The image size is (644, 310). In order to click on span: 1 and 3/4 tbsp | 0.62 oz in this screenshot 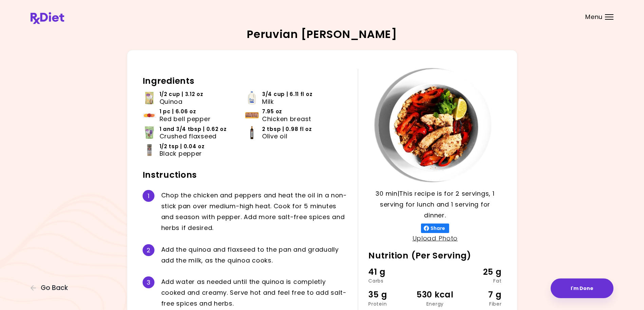, I will do `click(193, 129)`.